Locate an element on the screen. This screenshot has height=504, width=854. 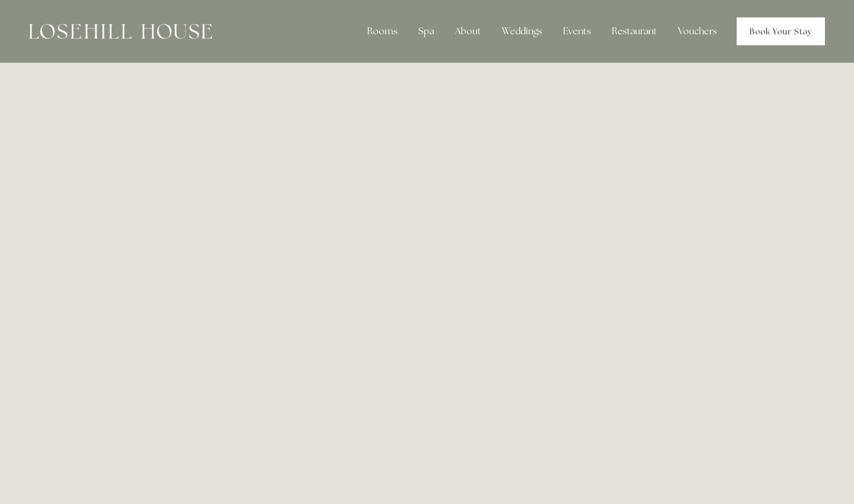
div: Weddings is located at coordinates (522, 31).